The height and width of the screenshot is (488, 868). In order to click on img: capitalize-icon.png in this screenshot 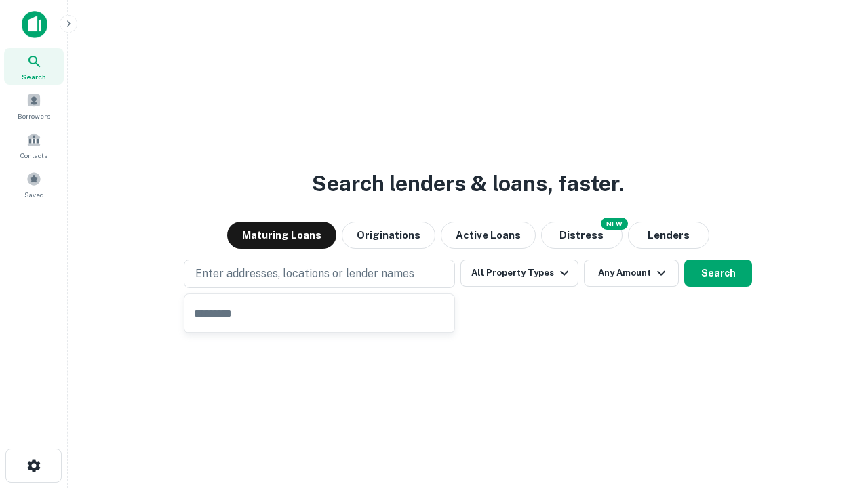, I will do `click(34, 25)`.